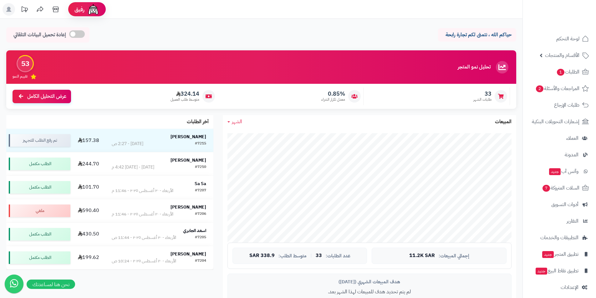  I want to click on span: 0.85%, so click(333, 94).